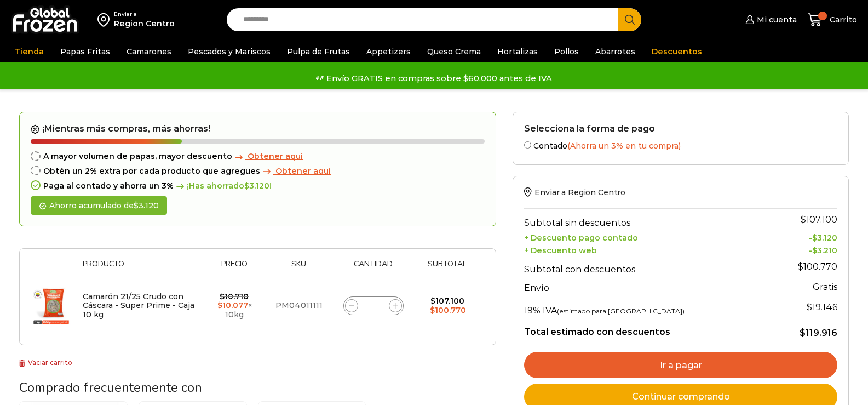  Describe the element at coordinates (825, 250) in the screenshot. I see `bdi: 3.210` at that location.